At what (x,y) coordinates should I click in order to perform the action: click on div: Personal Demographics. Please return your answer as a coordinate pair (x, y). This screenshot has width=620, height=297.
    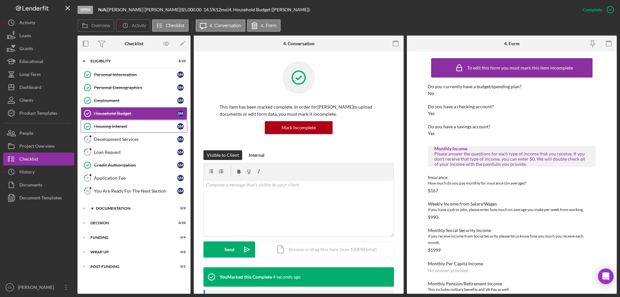
    Looking at the image, I should click on (136, 87).